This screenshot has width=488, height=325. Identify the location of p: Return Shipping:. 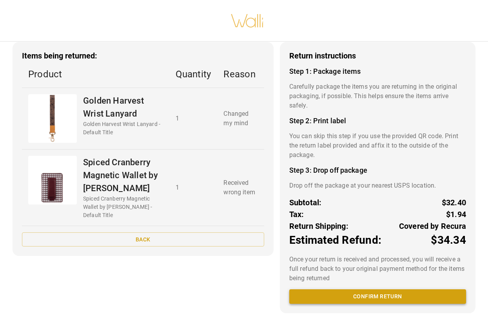
(319, 226).